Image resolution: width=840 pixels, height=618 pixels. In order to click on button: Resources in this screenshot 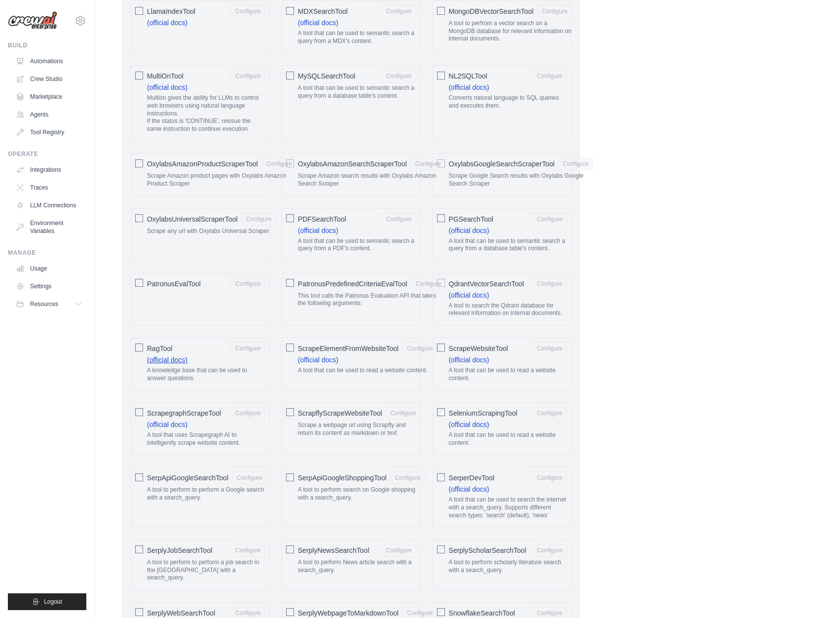, I will do `click(49, 304)`.